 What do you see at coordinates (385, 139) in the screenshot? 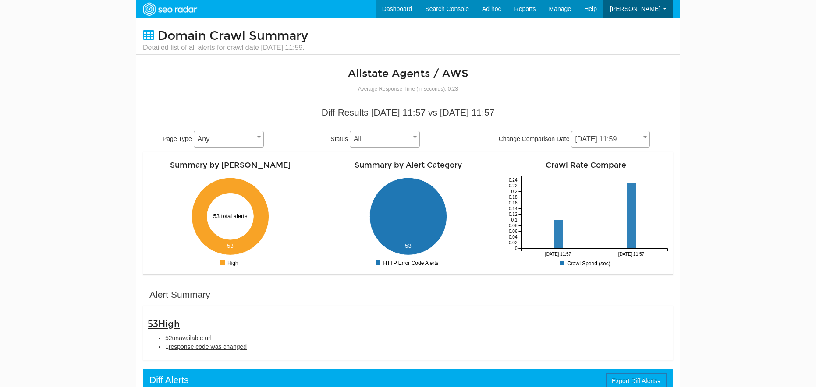
I see `span: All` at bounding box center [385, 139].